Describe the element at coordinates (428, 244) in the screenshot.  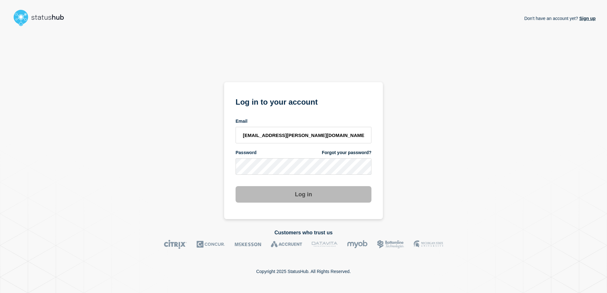
I see `img: MSU logo` at that location.